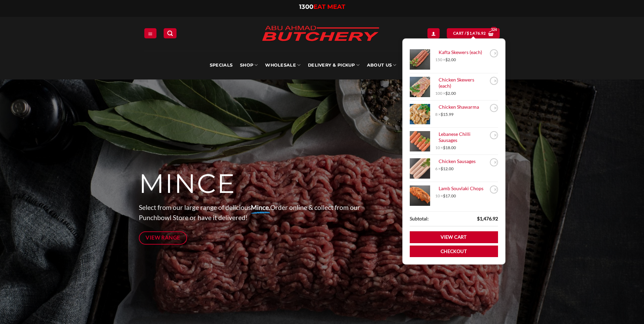  I want to click on a: About Us, so click(382, 65).